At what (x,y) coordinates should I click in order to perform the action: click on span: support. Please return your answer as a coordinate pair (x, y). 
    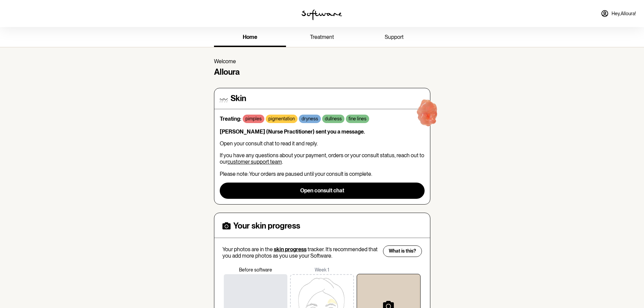
    Looking at the image, I should click on (395, 37).